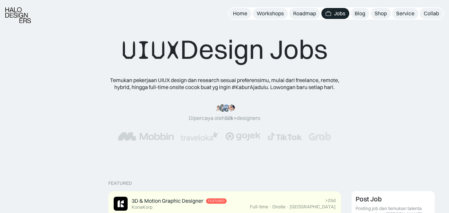  Describe the element at coordinates (360, 13) in the screenshot. I see `div: Blog` at that location.